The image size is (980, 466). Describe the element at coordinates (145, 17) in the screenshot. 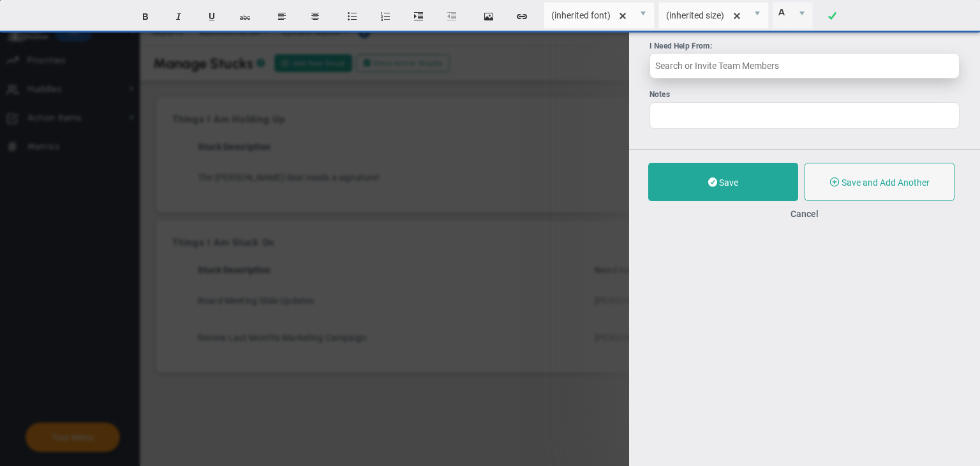

I see `button: Bold` at that location.